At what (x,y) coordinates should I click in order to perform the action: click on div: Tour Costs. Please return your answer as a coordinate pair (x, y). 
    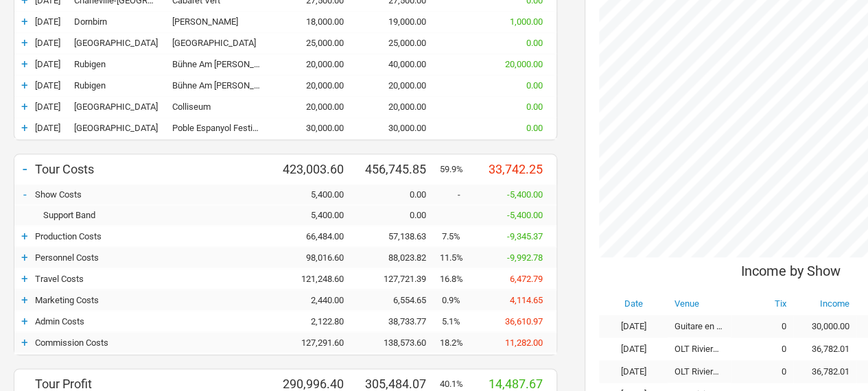
    Looking at the image, I should click on (155, 169).